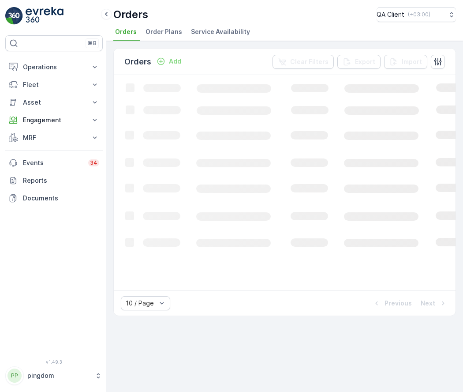 This screenshot has height=392, width=463. Describe the element at coordinates (94, 163) in the screenshot. I see `p: 34` at that location.